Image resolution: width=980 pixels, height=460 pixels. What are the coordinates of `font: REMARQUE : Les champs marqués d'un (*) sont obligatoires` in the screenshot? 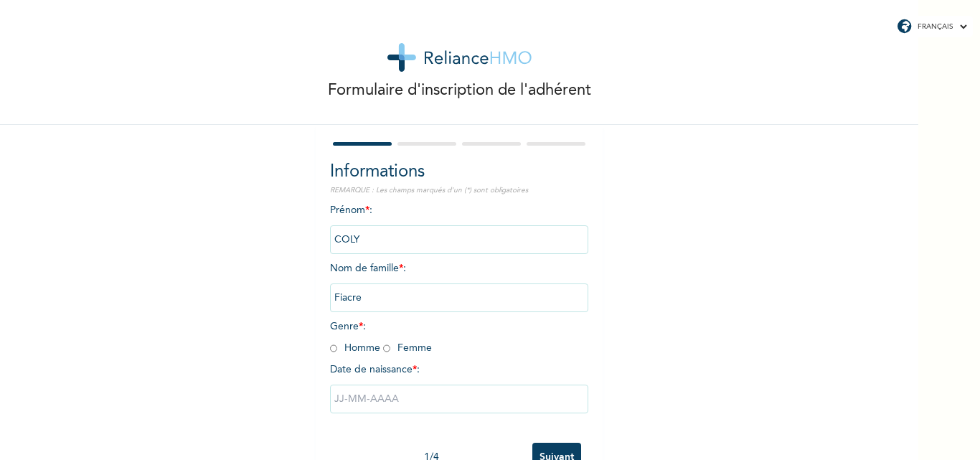 It's located at (429, 190).